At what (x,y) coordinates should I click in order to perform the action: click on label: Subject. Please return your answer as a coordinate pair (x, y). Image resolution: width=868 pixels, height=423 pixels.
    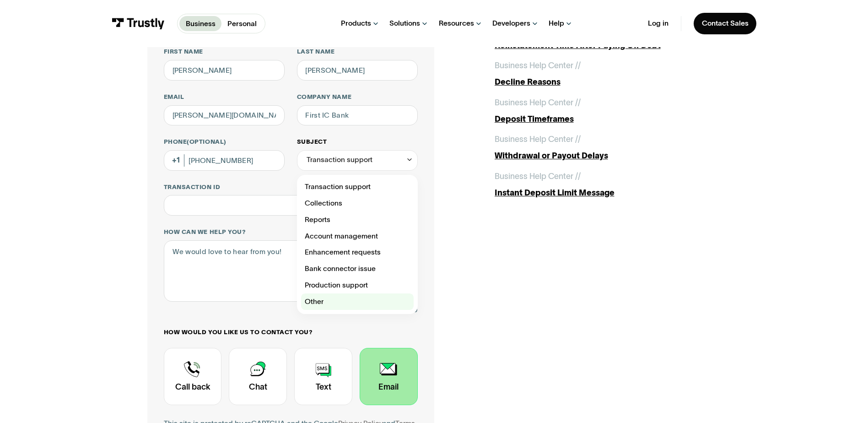
    Looking at the image, I should click on (357, 142).